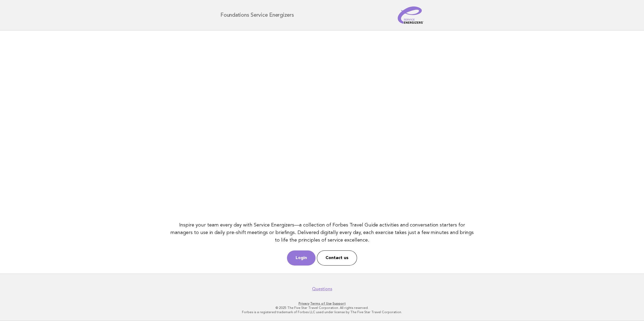 This screenshot has height=321, width=644. I want to click on h1: Foundations Service Energizers, so click(257, 15).